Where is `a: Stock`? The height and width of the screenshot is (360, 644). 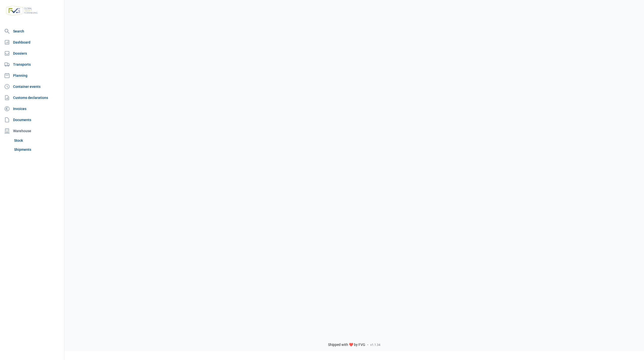 a: Stock is located at coordinates (37, 140).